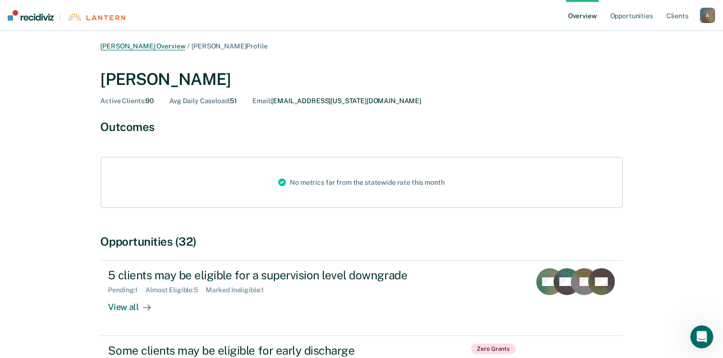  What do you see at coordinates (362, 241) in the screenshot?
I see `div: Opportunities (32)` at bounding box center [362, 241].